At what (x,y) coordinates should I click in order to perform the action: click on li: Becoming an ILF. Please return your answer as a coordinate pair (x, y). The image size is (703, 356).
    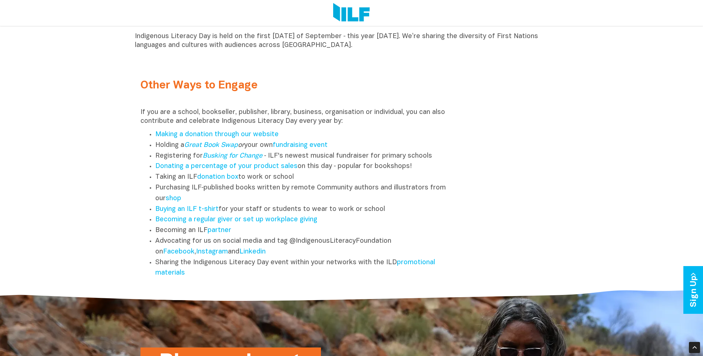
    Looking at the image, I should click on (305, 231).